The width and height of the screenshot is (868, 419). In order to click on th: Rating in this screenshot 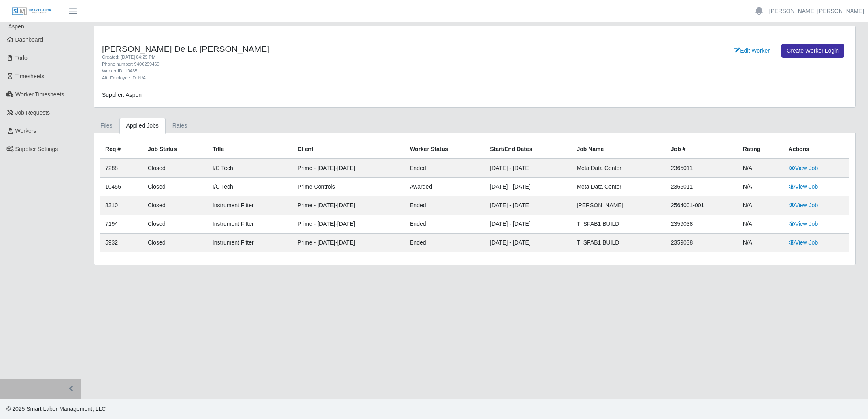, I will do `click(761, 149)`.